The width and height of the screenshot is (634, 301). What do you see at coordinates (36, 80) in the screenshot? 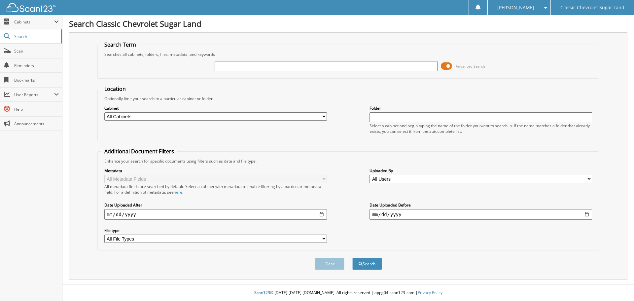
I see `span: Bookmarks` at bounding box center [36, 80].